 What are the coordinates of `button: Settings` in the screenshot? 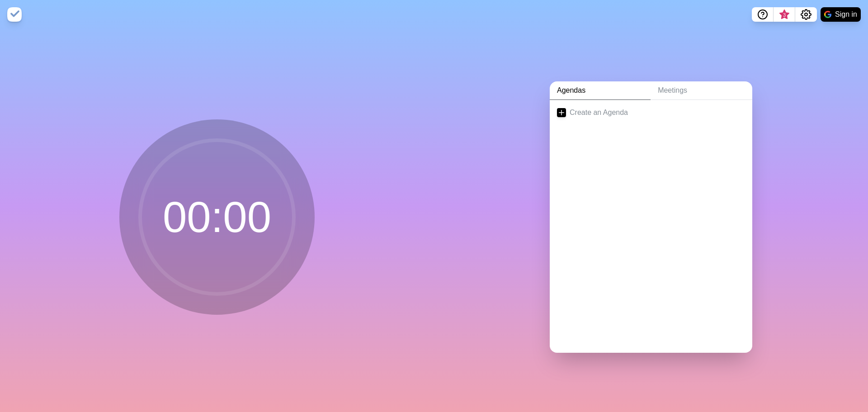 It's located at (806, 15).